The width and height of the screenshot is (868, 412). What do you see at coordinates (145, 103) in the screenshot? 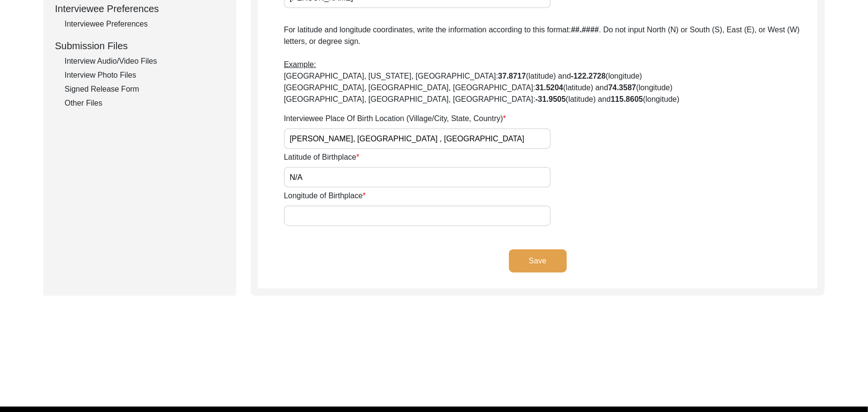
I see `div: Other Files` at bounding box center [145, 103].